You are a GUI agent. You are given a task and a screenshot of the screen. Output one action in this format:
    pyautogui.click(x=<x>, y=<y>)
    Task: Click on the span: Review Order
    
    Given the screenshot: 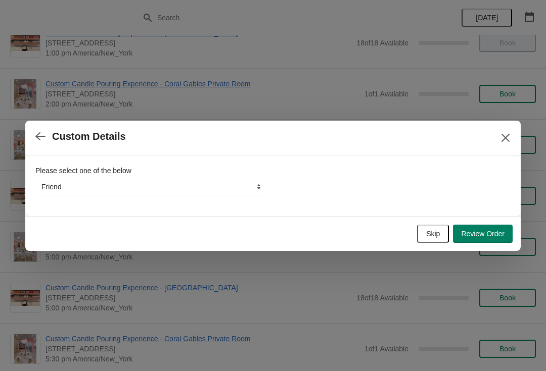 What is the action you would take?
    pyautogui.click(x=482, y=234)
    